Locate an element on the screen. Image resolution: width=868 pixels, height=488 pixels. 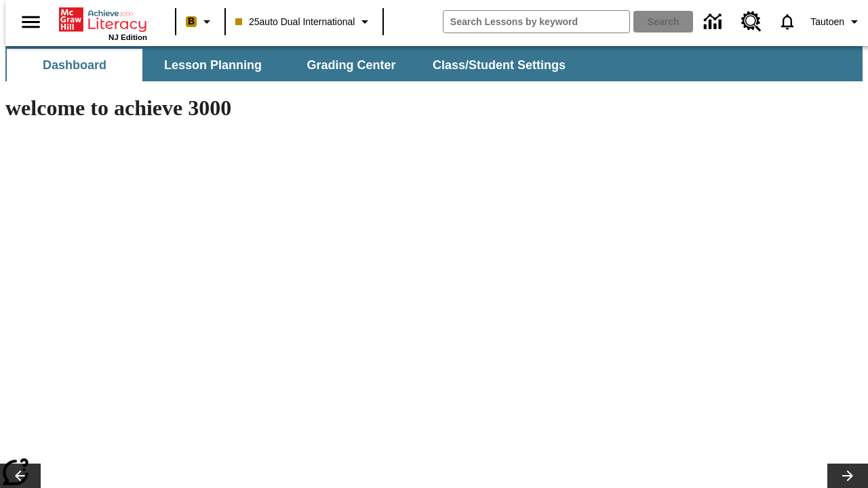
button: Boost Class color is peach. Change class color is located at coordinates (200, 21).